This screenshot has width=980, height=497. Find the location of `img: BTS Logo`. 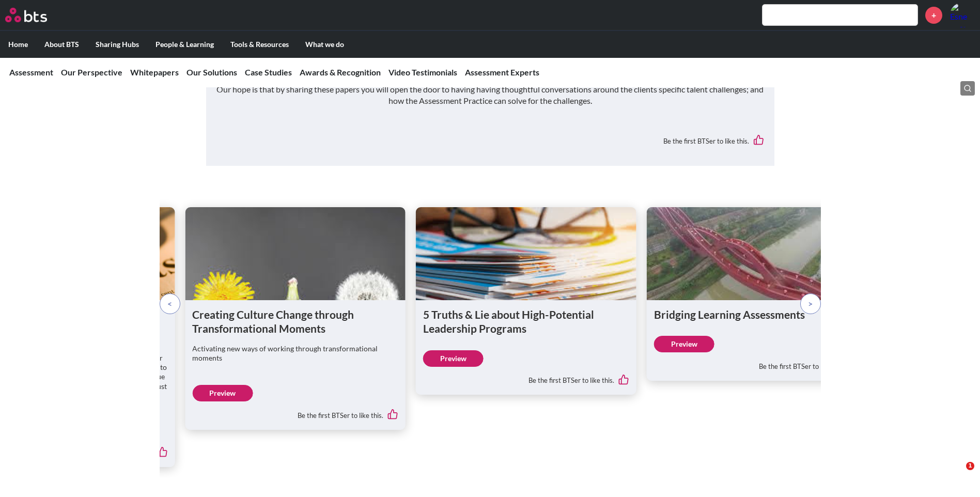

img: BTS Logo is located at coordinates (26, 15).